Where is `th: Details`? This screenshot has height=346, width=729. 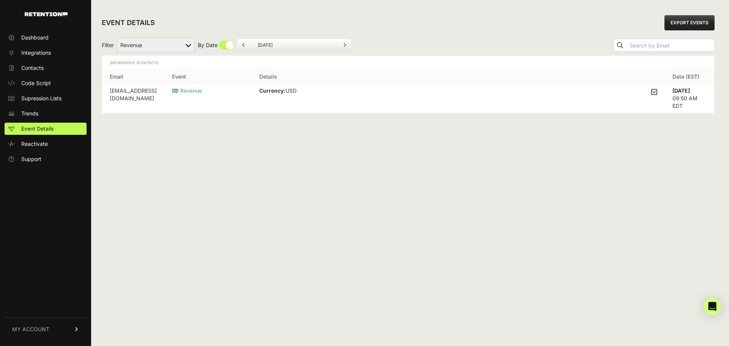
th: Details is located at coordinates (458, 77).